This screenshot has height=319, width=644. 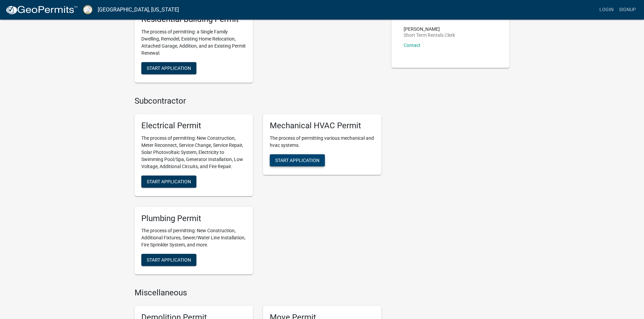 I want to click on a: Contact, so click(x=412, y=45).